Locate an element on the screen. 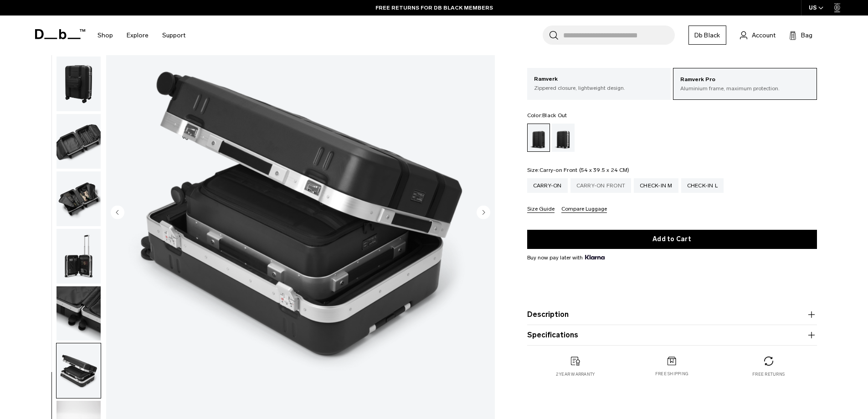  button: Compare Luggage is located at coordinates (584, 210).